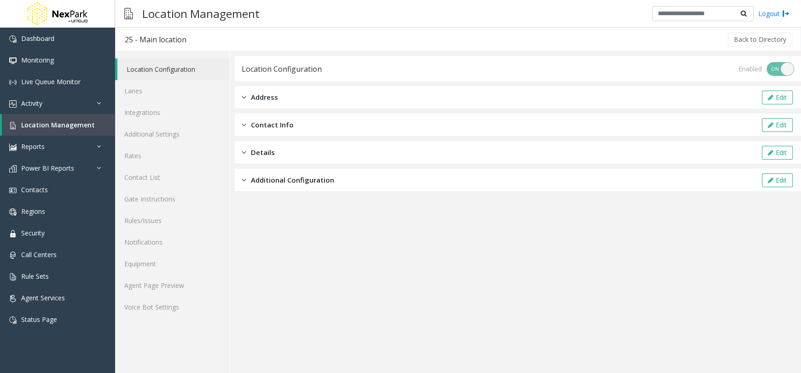 The image size is (801, 373). Describe the element at coordinates (35, 190) in the screenshot. I see `span: Contacts` at that location.